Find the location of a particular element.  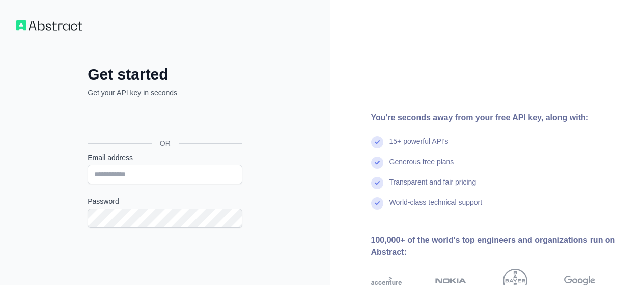

div: 15+ powerful API's is located at coordinates (419, 147).